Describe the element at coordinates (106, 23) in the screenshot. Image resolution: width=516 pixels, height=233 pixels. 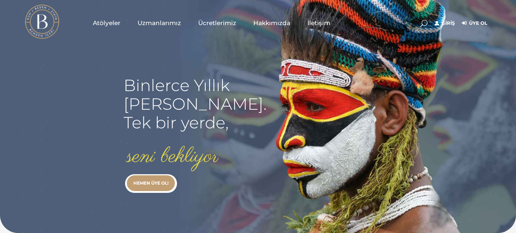
I see `span: Atölyeler` at that location.